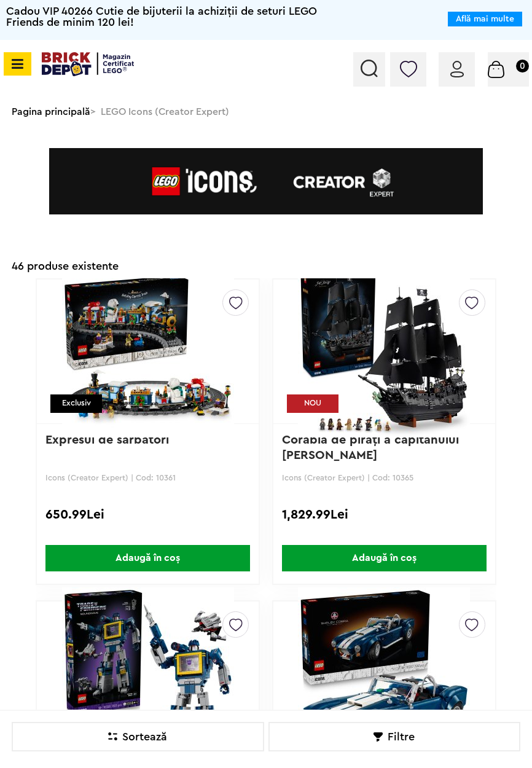 The width and height of the screenshot is (532, 768). I want to click on div: 650.99Lei, so click(147, 518).